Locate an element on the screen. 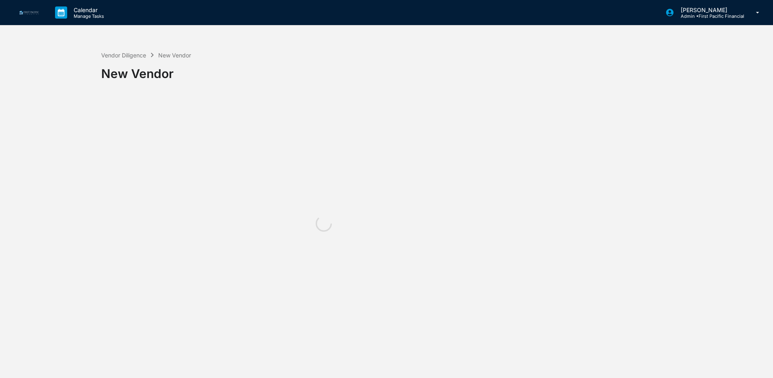 The image size is (773, 378). div: Vendor Diligence is located at coordinates (123, 55).